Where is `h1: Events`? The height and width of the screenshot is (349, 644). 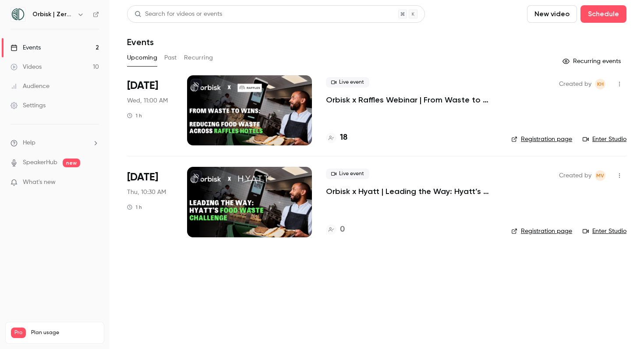 h1: Events is located at coordinates (140, 42).